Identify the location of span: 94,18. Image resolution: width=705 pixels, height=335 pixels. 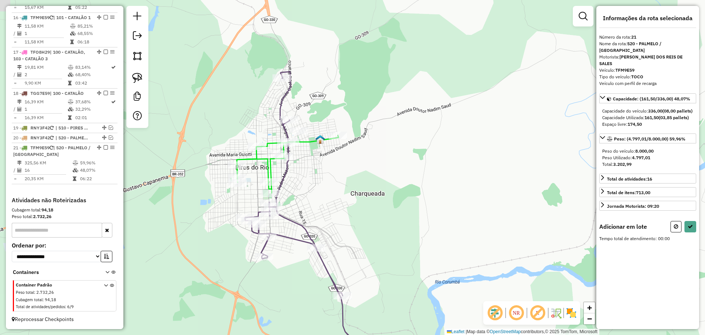
(50, 299).